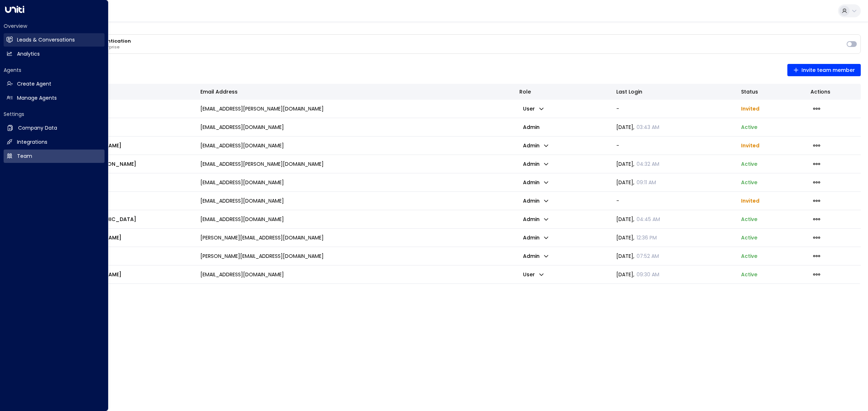 The image size is (868, 411). What do you see at coordinates (54, 84) in the screenshot?
I see `a: Create Agent` at bounding box center [54, 84].